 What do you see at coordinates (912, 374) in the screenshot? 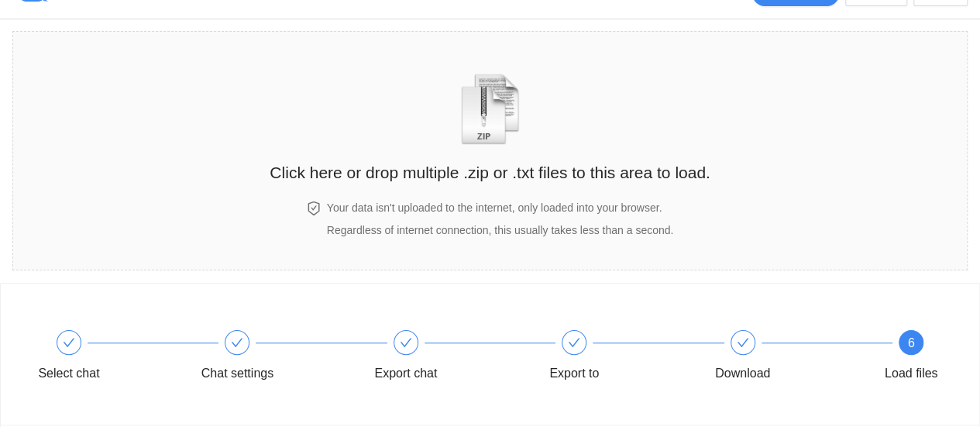
I see `div: Load files` at bounding box center [912, 374].